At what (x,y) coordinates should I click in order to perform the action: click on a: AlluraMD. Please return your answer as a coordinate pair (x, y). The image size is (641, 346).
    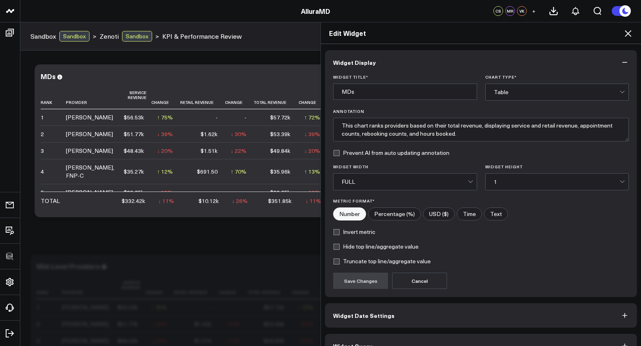
    Looking at the image, I should click on (316, 11).